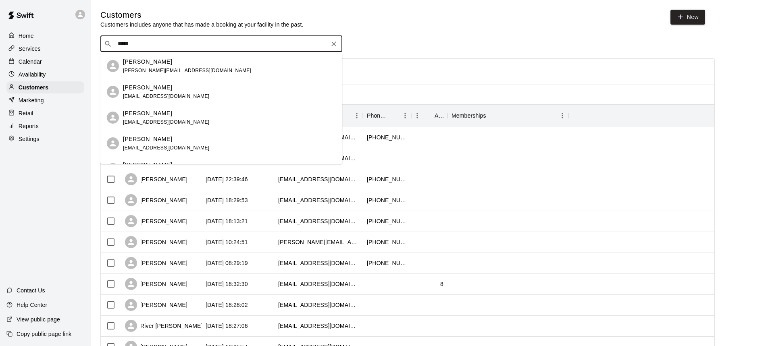  What do you see at coordinates (202, 15) in the screenshot?
I see `h5: Customers` at bounding box center [202, 15].